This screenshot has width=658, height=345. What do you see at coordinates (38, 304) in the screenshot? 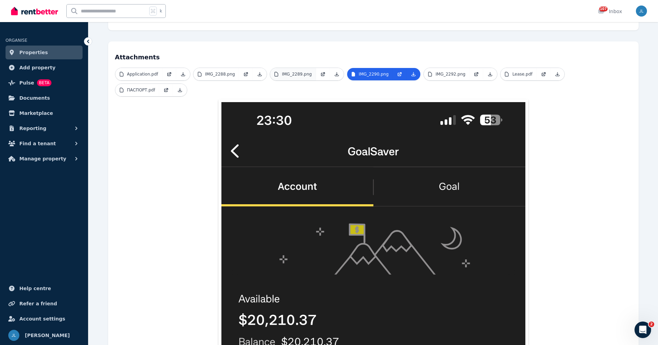
I see `span: Refer a friend` at bounding box center [38, 304].